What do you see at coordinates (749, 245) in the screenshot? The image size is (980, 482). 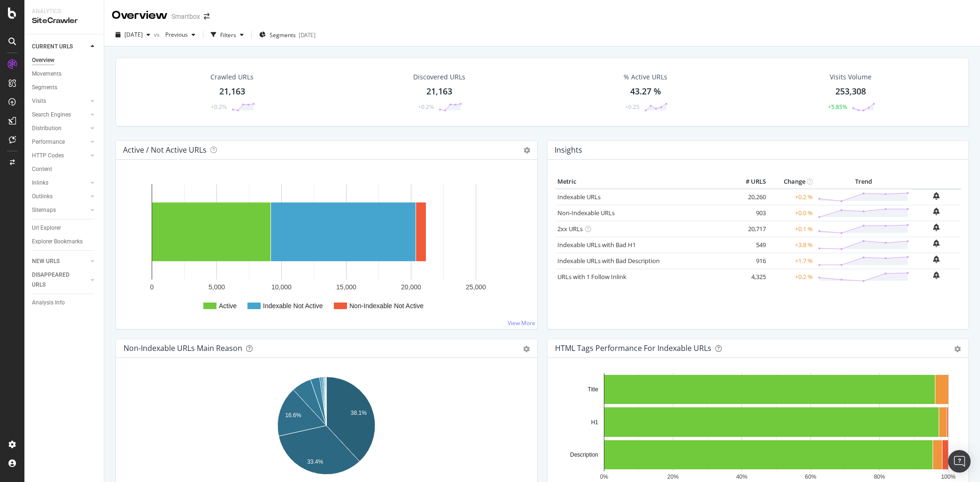 I see `td: 549` at bounding box center [749, 245].